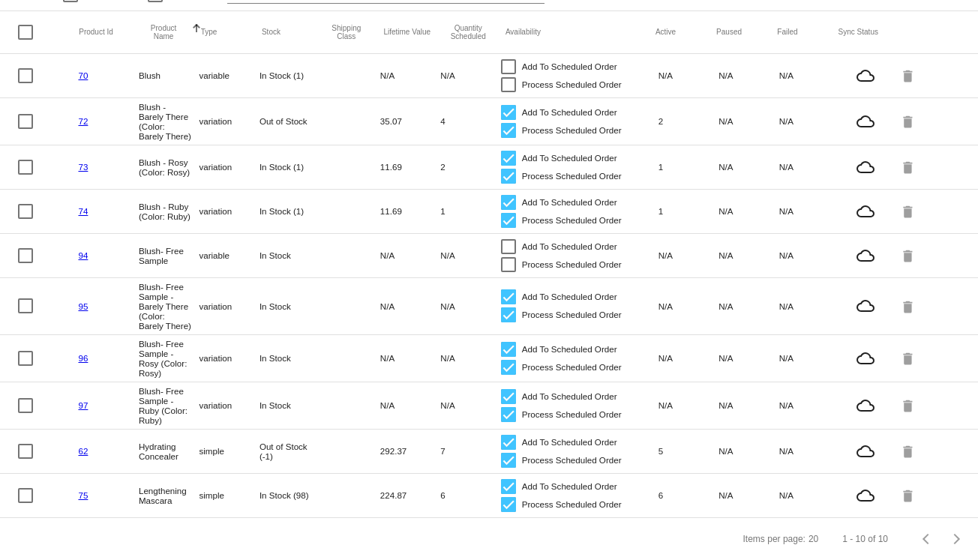 Image resolution: width=978 pixels, height=560 pixels. Describe the element at coordinates (411, 495) in the screenshot. I see `mat-cell: 224.87` at that location.